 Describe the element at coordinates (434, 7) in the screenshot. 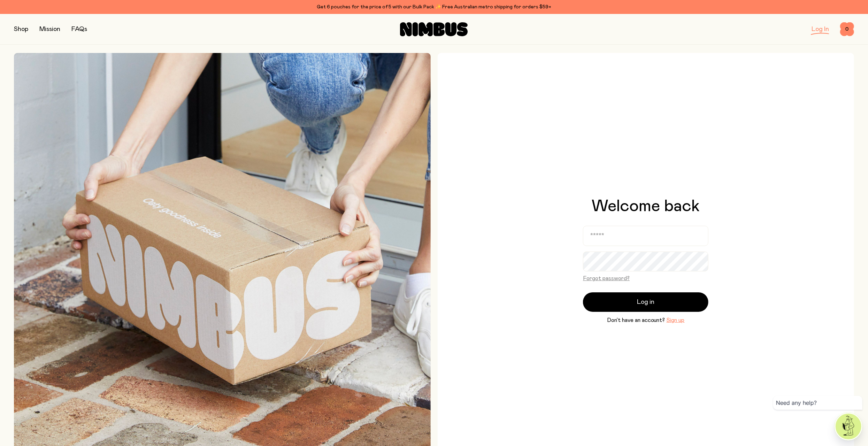

I see `div: Get 6 pouches for the price of 5 with our Bulk Pack ✨ Free Australian metro shipping for orders $59+` at that location.